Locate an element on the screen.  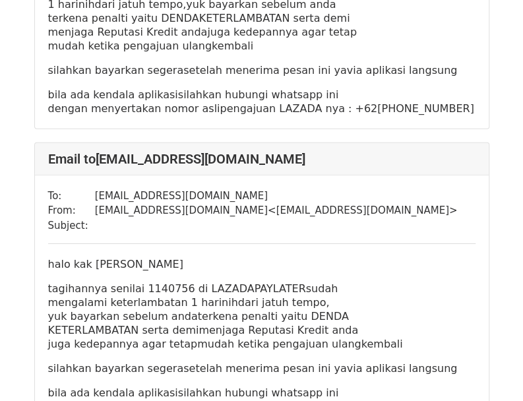
td: To: is located at coordinates (71, 196).